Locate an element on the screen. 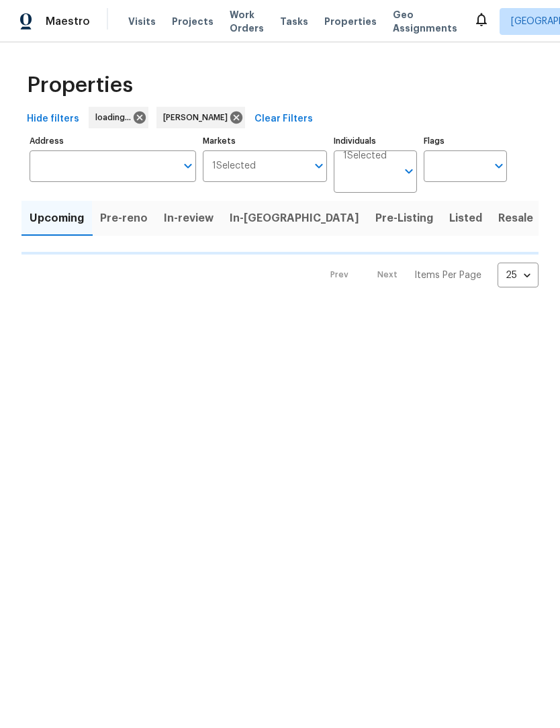  span: Pre-Listing is located at coordinates (404, 218).